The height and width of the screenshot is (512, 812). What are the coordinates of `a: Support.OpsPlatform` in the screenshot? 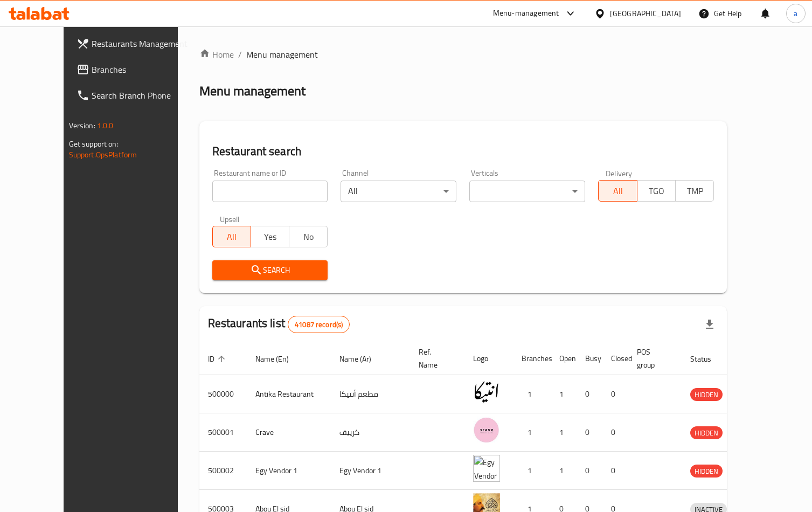 It's located at (103, 155).